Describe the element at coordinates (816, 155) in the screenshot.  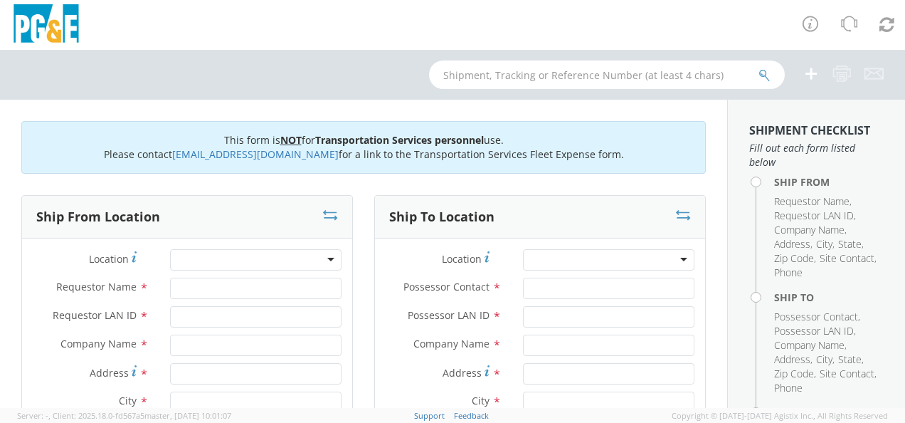
I see `span: Fill out each form listed below` at that location.